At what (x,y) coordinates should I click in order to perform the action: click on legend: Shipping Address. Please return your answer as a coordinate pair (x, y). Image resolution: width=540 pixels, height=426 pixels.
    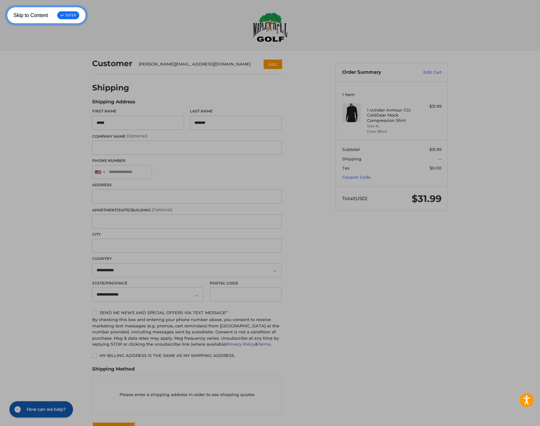
    Looking at the image, I should click on (114, 103).